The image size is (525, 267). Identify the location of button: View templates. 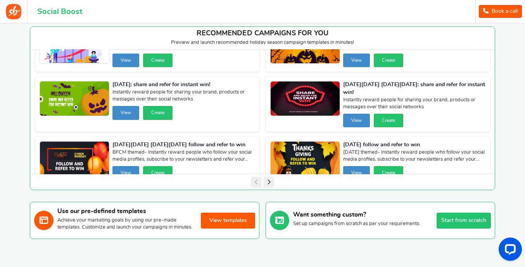
(228, 220).